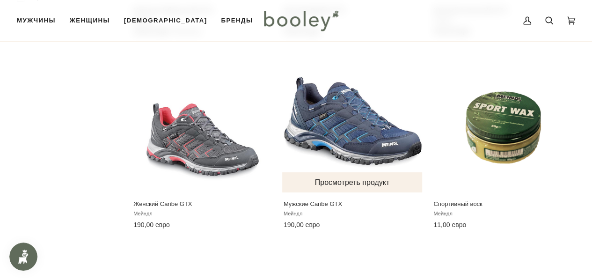  I want to click on font: Женщины, so click(90, 20).